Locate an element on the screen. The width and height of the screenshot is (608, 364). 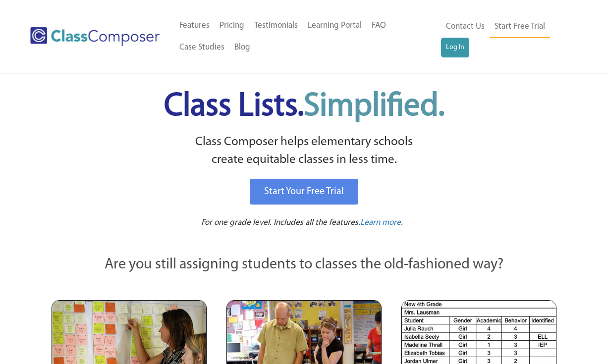
span: Learn more. is located at coordinates (382, 222).